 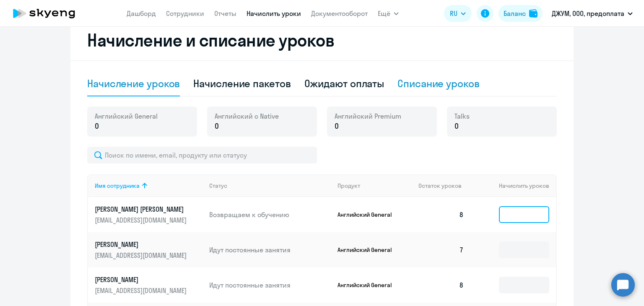 What do you see at coordinates (368, 116) in the screenshot?
I see `span: Английский Premium` at bounding box center [368, 116].